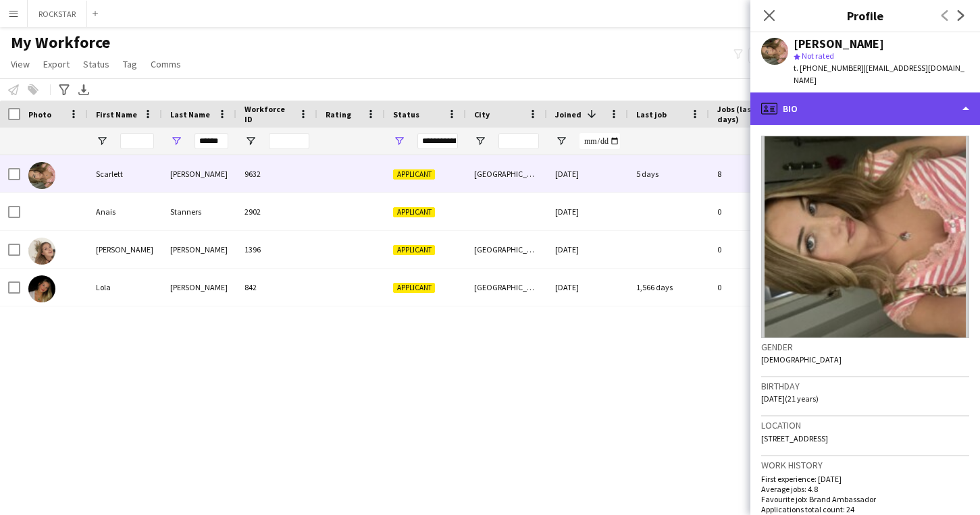 This screenshot has width=980, height=515. What do you see at coordinates (41, 251) in the screenshot?
I see `img: Ellie Tanner` at bounding box center [41, 251].